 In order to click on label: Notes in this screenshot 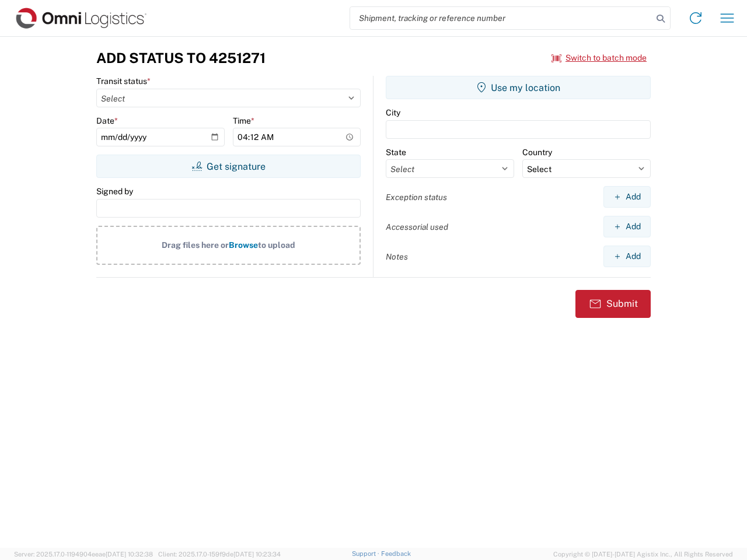, I will do `click(397, 257)`.